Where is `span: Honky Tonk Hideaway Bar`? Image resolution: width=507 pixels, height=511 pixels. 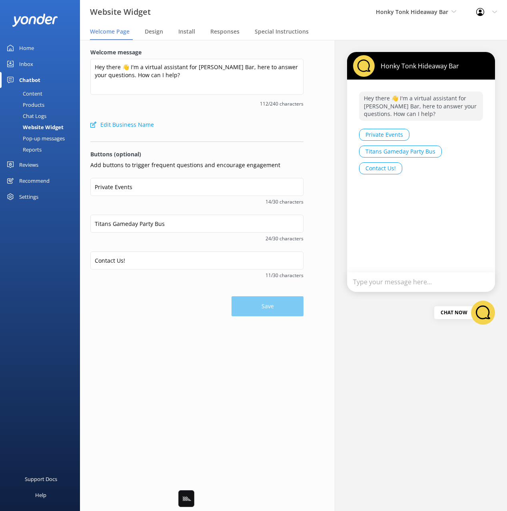
span: Honky Tonk Hideaway Bar is located at coordinates (412, 12).